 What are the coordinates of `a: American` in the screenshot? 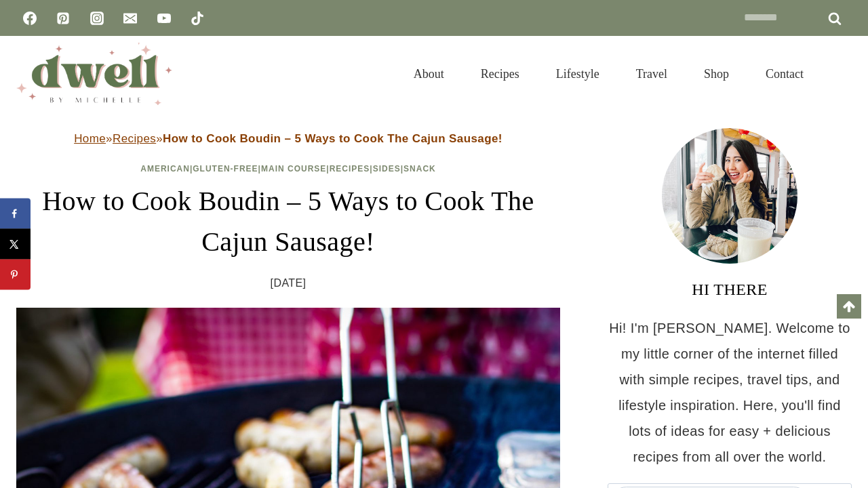 It's located at (165, 169).